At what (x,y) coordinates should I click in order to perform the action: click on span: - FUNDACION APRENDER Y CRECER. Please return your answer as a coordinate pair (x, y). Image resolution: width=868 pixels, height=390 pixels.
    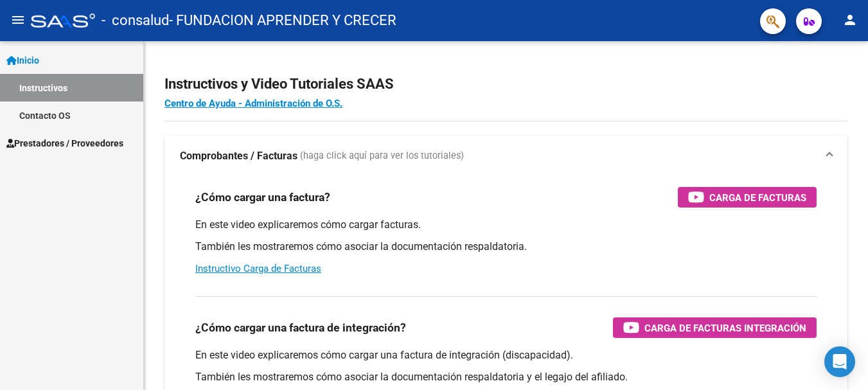
    Looking at the image, I should click on (282, 21).